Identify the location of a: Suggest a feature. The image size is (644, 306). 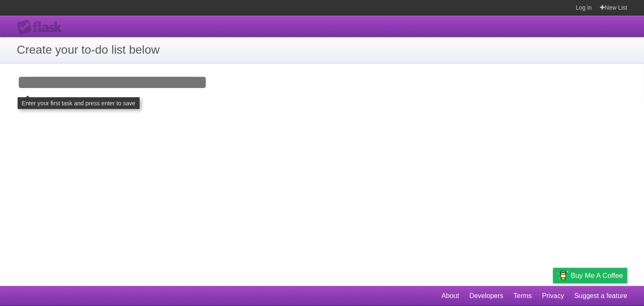
(601, 296).